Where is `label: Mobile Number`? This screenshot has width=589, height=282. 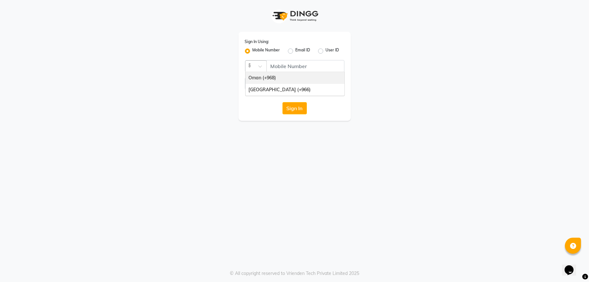
label: Mobile Number is located at coordinates (266, 51).